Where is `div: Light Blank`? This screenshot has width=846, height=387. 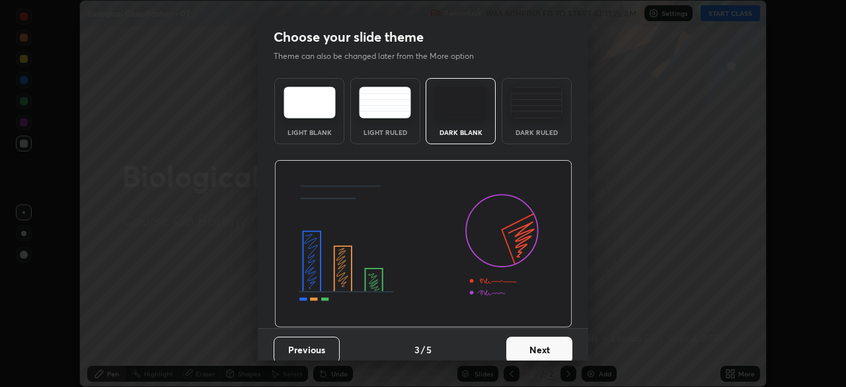
div: Light Blank is located at coordinates (309, 132).